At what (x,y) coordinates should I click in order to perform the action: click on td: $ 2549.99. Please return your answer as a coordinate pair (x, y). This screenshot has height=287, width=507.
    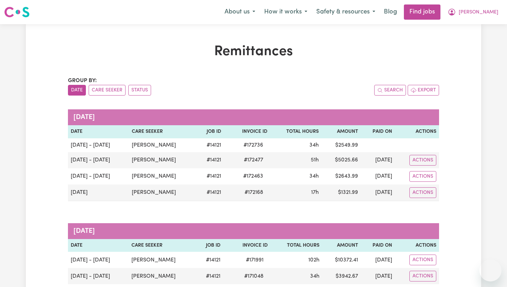
    Looking at the image, I should click on (340, 145).